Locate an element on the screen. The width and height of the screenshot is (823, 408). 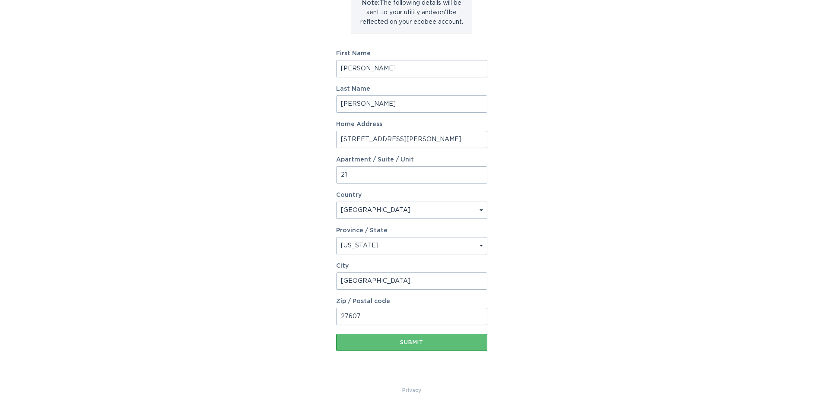
label: Zip / Postal code is located at coordinates (412, 301).